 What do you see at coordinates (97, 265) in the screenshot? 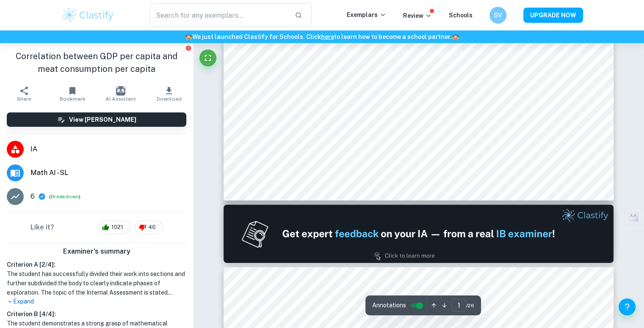
I see `h6: Criterion A [ 2 / 4 ]:` at bounding box center [97, 265].